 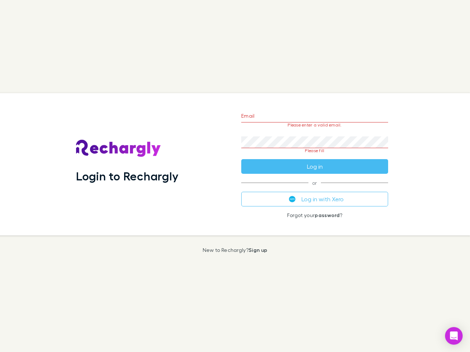 I want to click on p: Please fill, so click(x=315, y=151).